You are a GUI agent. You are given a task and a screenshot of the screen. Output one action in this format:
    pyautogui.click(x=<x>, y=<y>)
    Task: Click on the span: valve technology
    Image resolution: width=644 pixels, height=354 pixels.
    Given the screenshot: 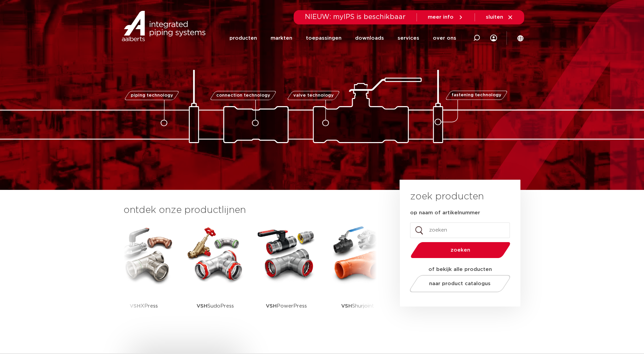 What is the action you would take?
    pyautogui.click(x=313, y=95)
    